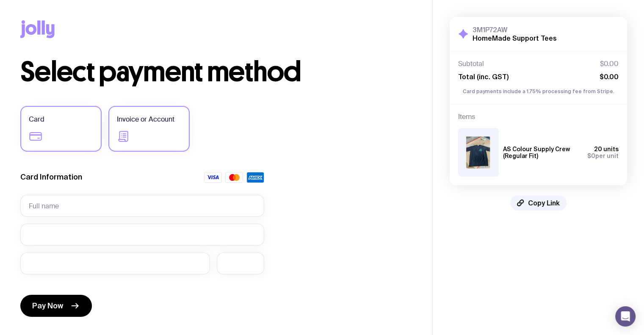 The height and width of the screenshot is (335, 644). I want to click on label: Card Information, so click(51, 177).